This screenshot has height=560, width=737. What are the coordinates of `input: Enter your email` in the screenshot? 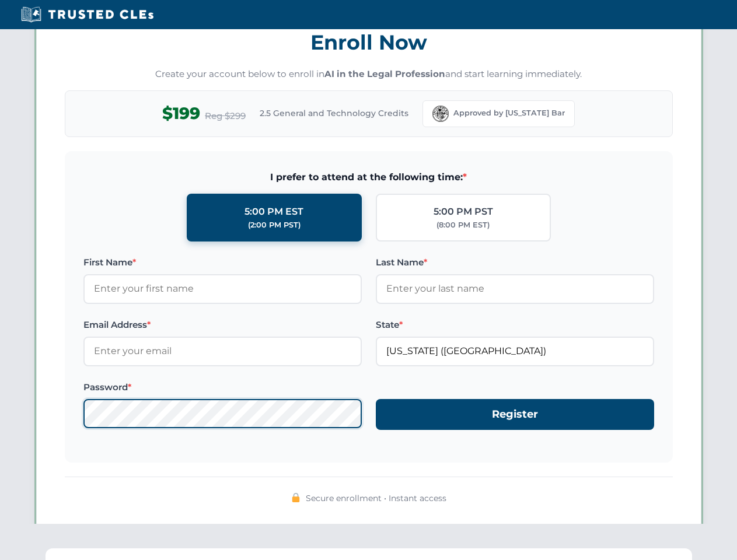 It's located at (222, 351).